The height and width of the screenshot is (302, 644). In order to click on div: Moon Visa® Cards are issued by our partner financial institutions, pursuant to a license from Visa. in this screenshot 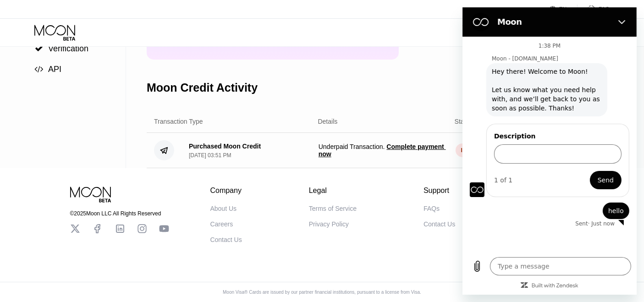, I will do `click(322, 292)`.